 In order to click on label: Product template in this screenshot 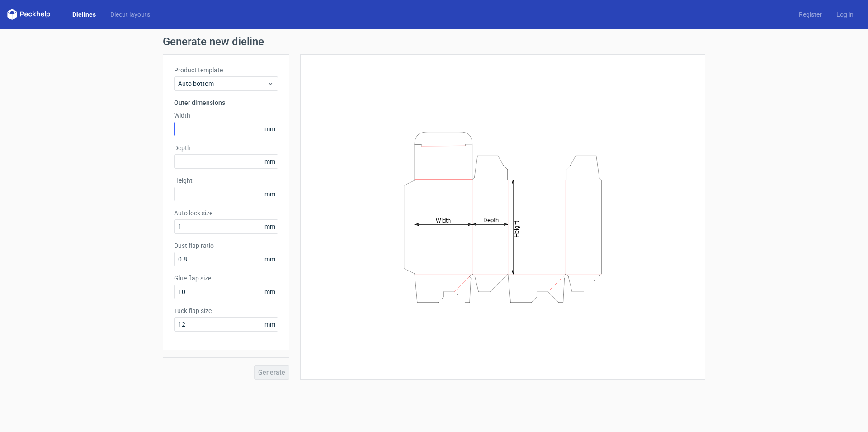, I will do `click(226, 70)`.